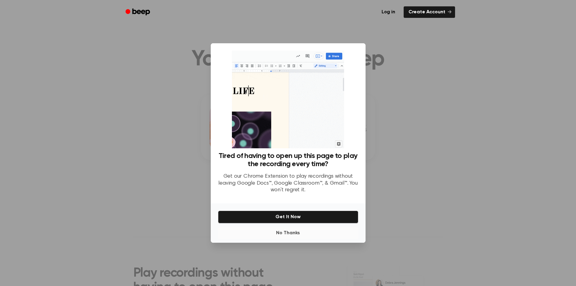 The width and height of the screenshot is (576, 286). Describe the element at coordinates (288, 233) in the screenshot. I see `button: No Thanks` at that location.